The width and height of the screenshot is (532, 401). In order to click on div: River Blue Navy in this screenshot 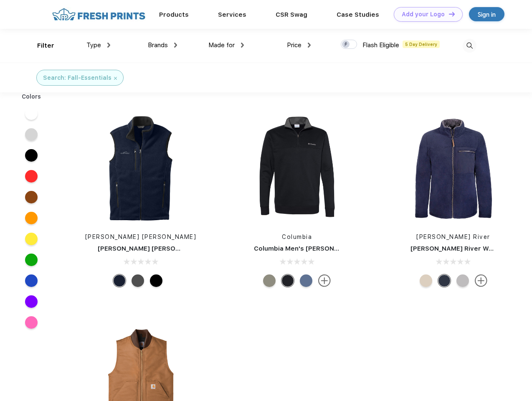, I will do `click(119, 281)`.